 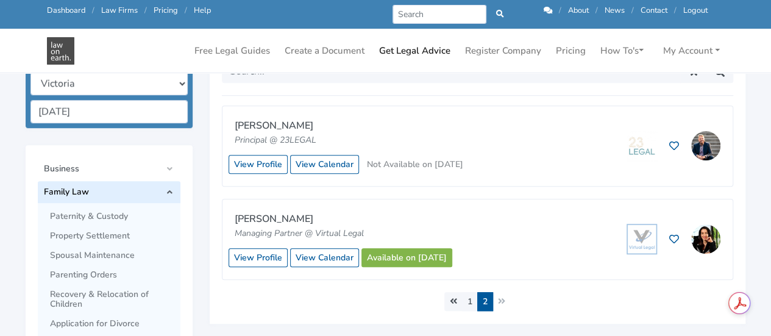 I want to click on span: Family Law, so click(x=102, y=192).